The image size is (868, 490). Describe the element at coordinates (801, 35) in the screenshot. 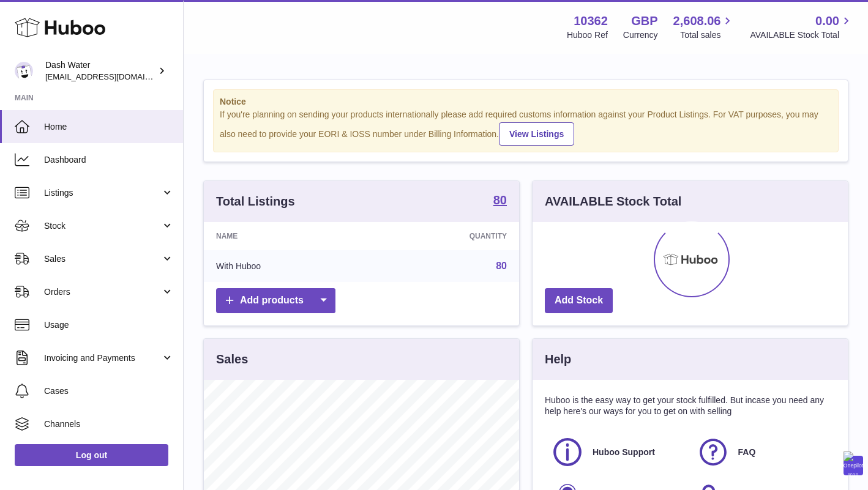

I see `span: AVAILABLE Stock Total` at that location.